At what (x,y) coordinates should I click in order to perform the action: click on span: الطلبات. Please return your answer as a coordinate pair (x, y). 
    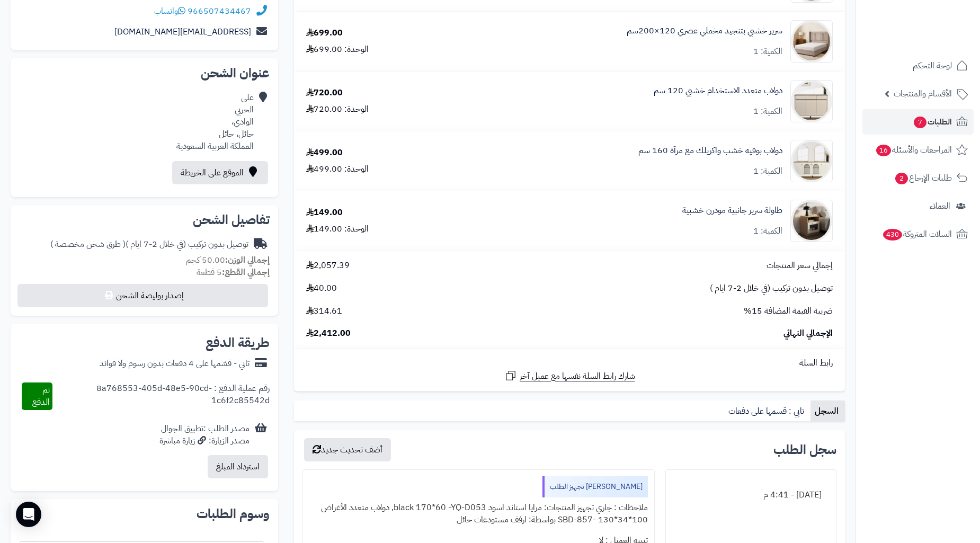
    Looking at the image, I should click on (932, 122).